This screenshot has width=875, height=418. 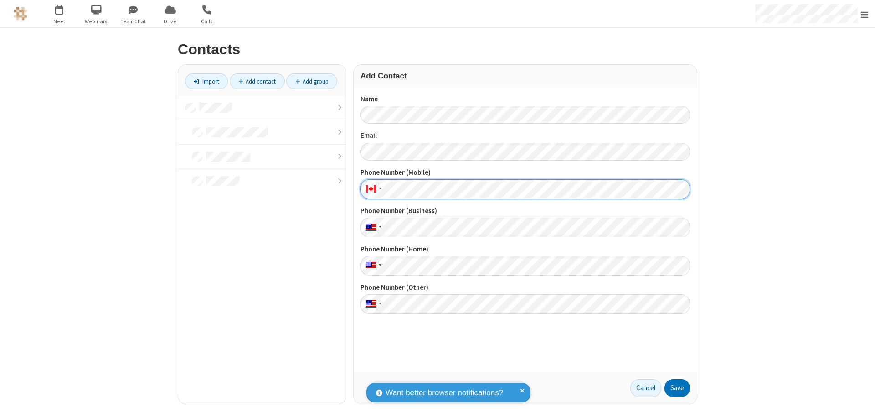 What do you see at coordinates (525, 99) in the screenshot?
I see `label: Name` at bounding box center [525, 99].